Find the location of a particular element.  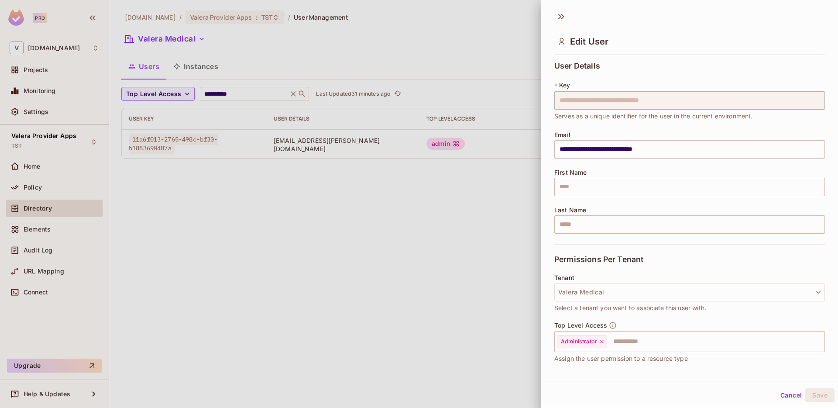

span: Select a tenant you want to associate this user with. is located at coordinates (630, 308).